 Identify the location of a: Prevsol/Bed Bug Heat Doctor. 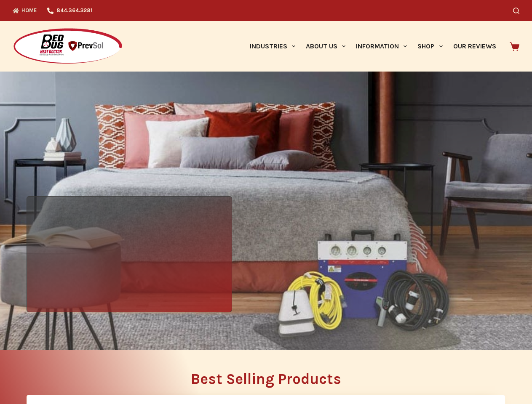
(68, 46).